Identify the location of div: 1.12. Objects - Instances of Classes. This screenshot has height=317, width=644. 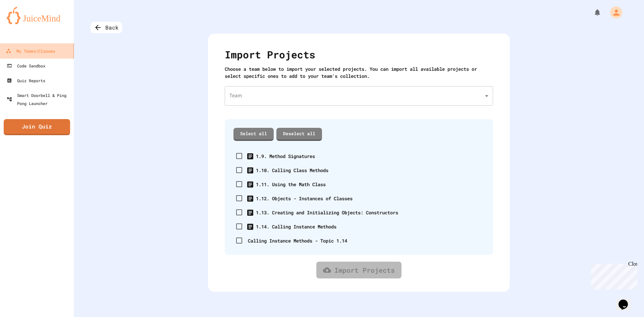
(304, 198).